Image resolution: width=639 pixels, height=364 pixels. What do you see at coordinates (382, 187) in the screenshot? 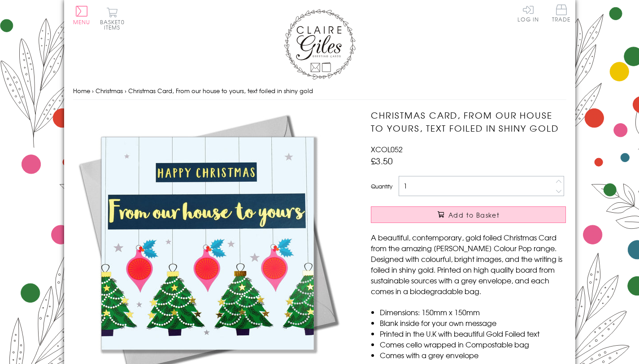
I see `label: Quantity` at bounding box center [382, 187].